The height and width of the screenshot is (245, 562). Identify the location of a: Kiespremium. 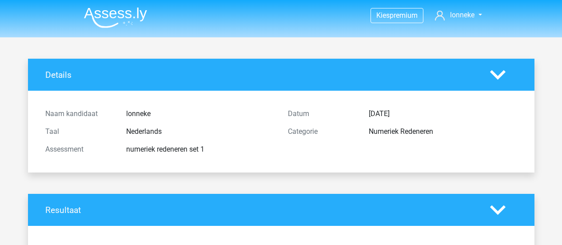
(397, 15).